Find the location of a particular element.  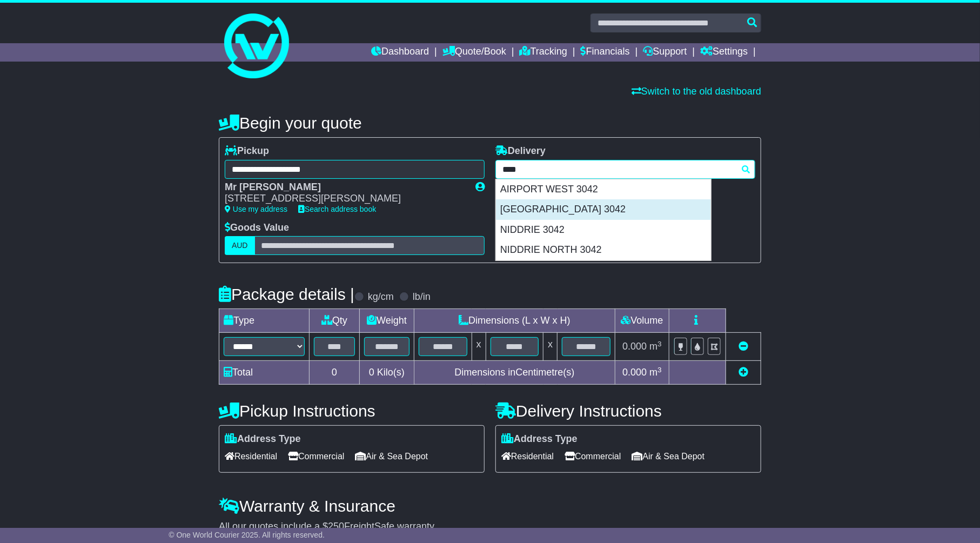

h4: Warranty & Insurance is located at coordinates (490, 506).